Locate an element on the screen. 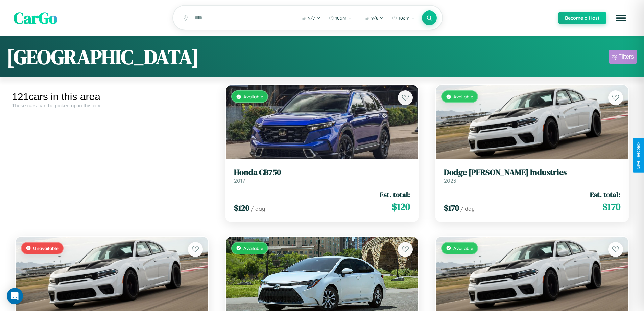  div: Give Feedback is located at coordinates (638, 155).